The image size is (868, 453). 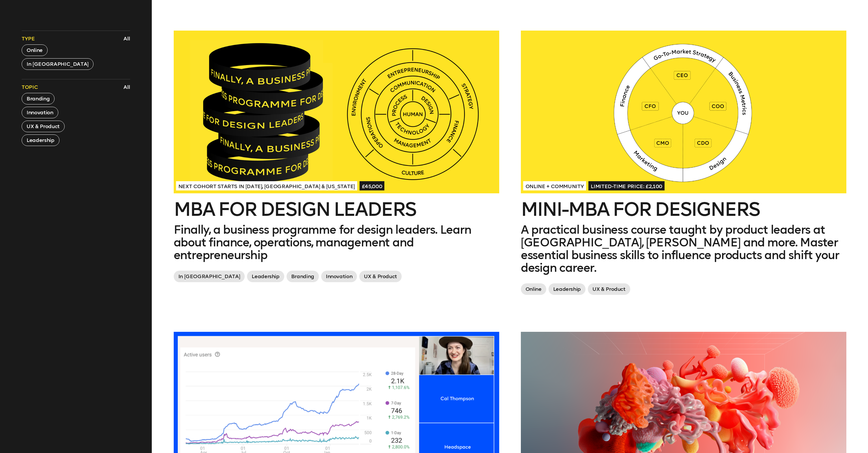 I want to click on h2: Mini-MBA for Designers, so click(x=684, y=209).